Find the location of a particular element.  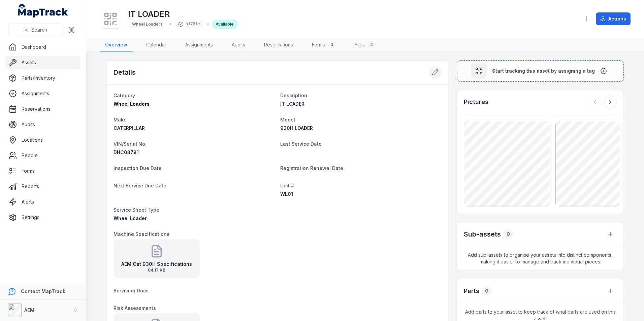

span: Service Sheet Type is located at coordinates (136, 209).